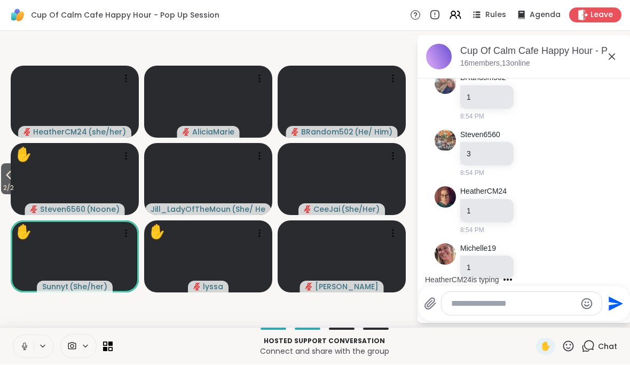  I want to click on span: ( He/ Him ), so click(373, 133).